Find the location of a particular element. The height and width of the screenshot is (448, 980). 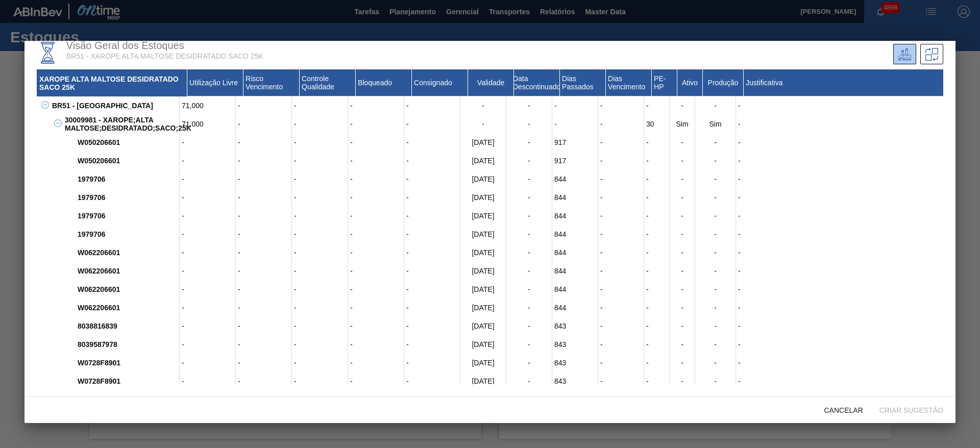

div: 8039587978 is located at coordinates (127, 344).